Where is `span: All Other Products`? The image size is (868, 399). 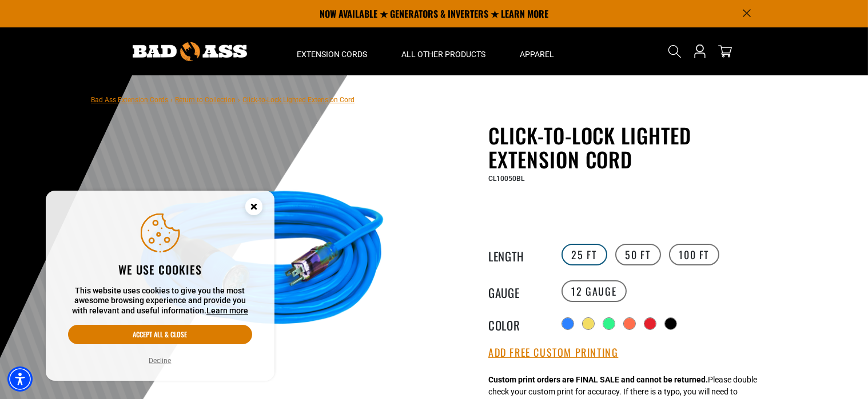
span: All Other Products is located at coordinates (443, 55).